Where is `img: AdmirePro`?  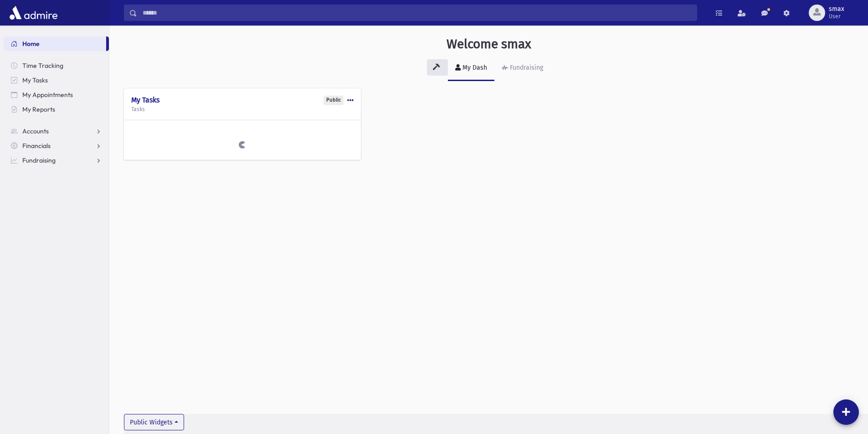
img: AdmirePro is located at coordinates (33, 13).